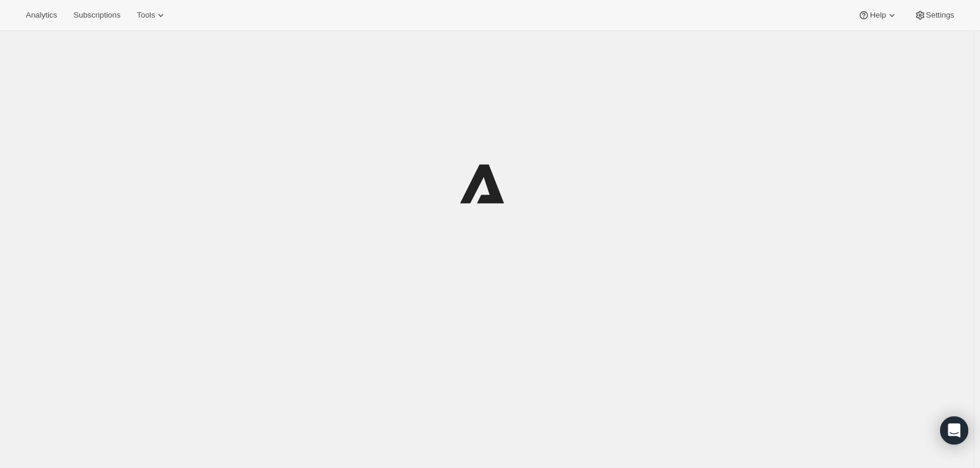 The height and width of the screenshot is (468, 980). Describe the element at coordinates (41, 15) in the screenshot. I see `button: Analytics` at that location.